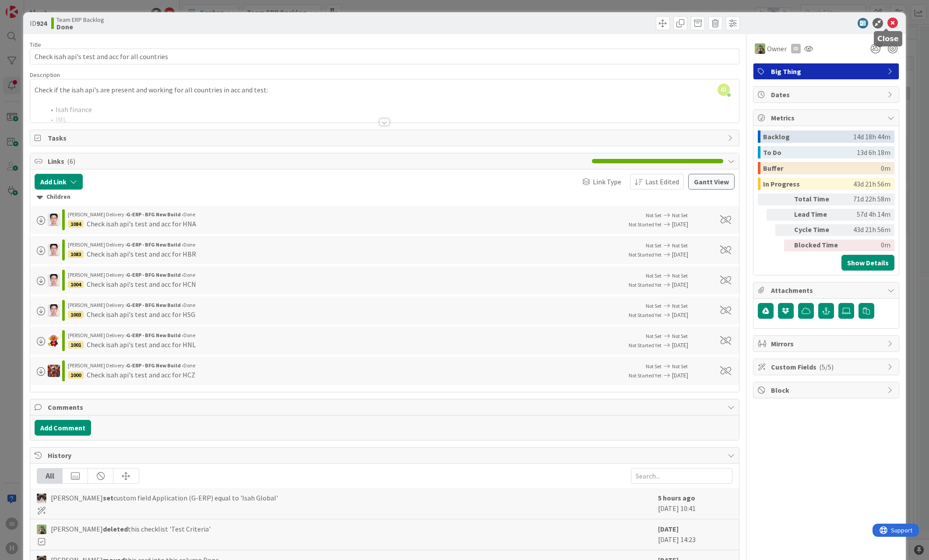 This screenshot has height=560, width=929. Describe the element at coordinates (385, 197) in the screenshot. I see `div: Children` at that location.